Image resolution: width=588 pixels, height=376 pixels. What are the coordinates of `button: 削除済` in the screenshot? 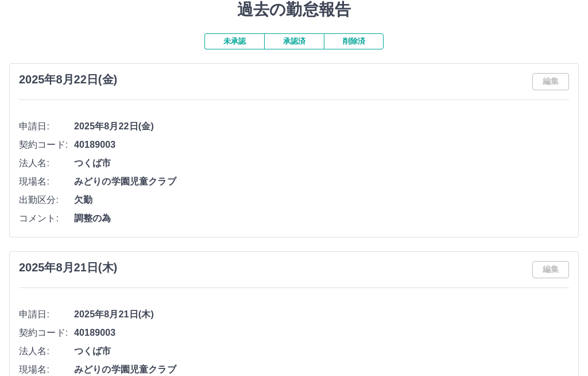 It's located at (354, 42).